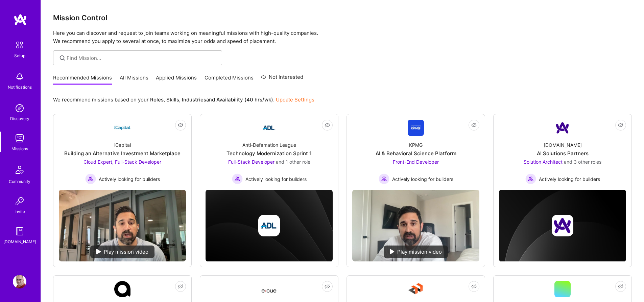  What do you see at coordinates (122, 152) in the screenshot?
I see `a: Company LogoiCapitalBuilding an Alternative Investment MarketplaceCloud Expert, Full-Stack Develo...` at bounding box center [122, 152].